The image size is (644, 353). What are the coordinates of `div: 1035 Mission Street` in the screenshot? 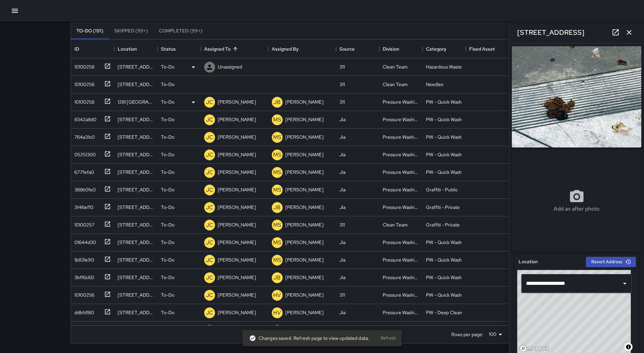 It's located at (136, 295).